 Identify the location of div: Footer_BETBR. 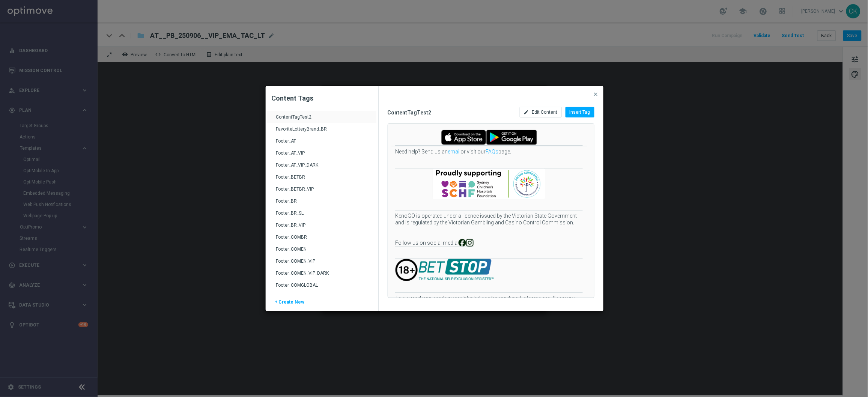
(323, 180).